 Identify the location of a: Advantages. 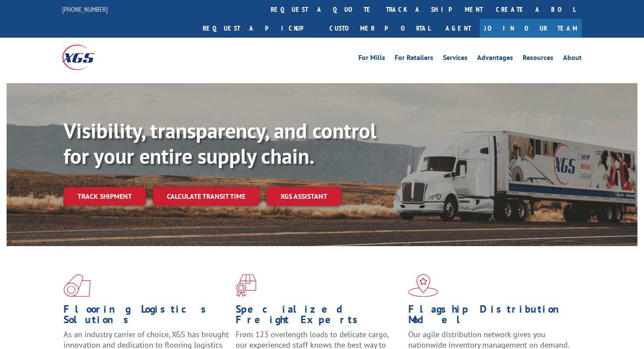
(495, 59).